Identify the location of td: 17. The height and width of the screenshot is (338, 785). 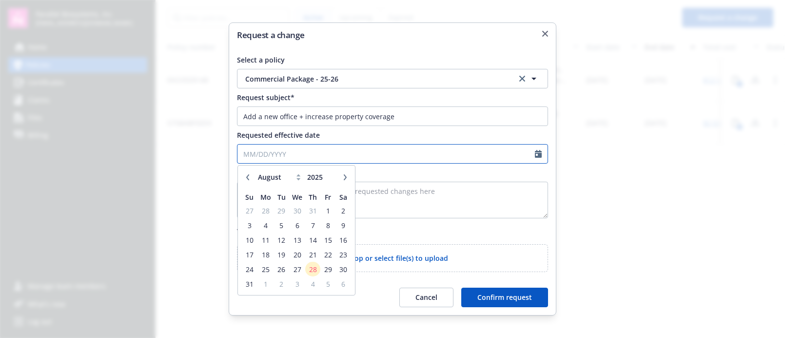
(249, 254).